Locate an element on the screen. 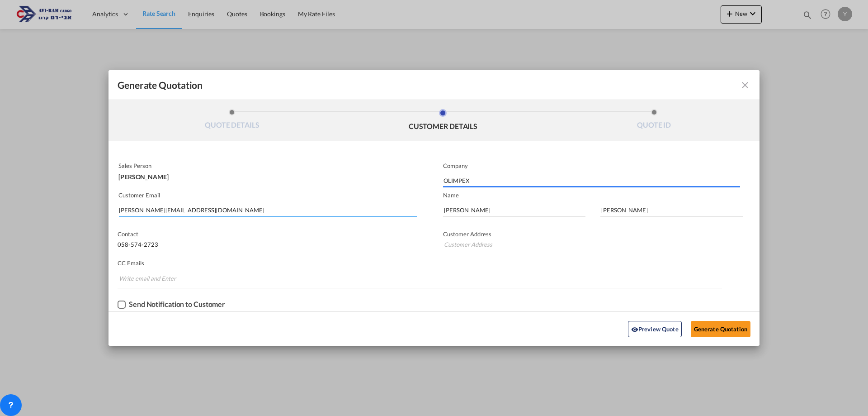  md-chips-wrap: Chips container. Enter the text area, then type text, and press enter to add a chip. is located at coordinates (420, 278).